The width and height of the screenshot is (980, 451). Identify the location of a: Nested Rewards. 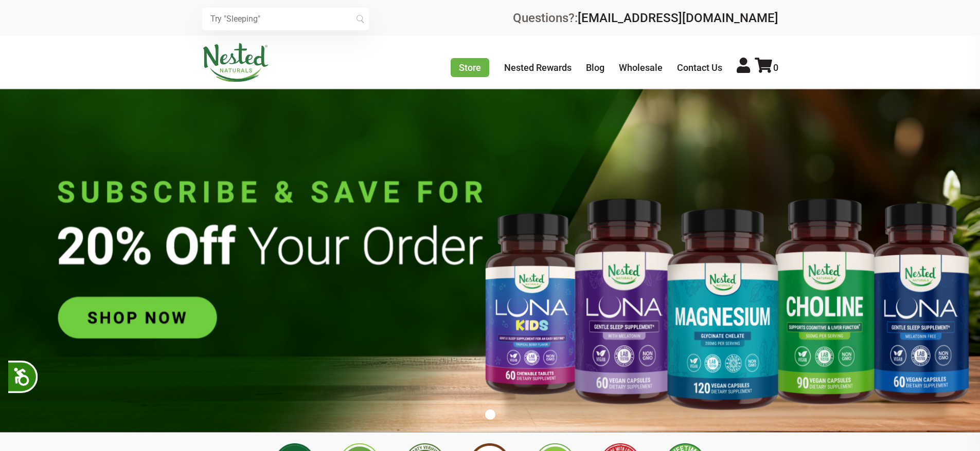
(537, 67).